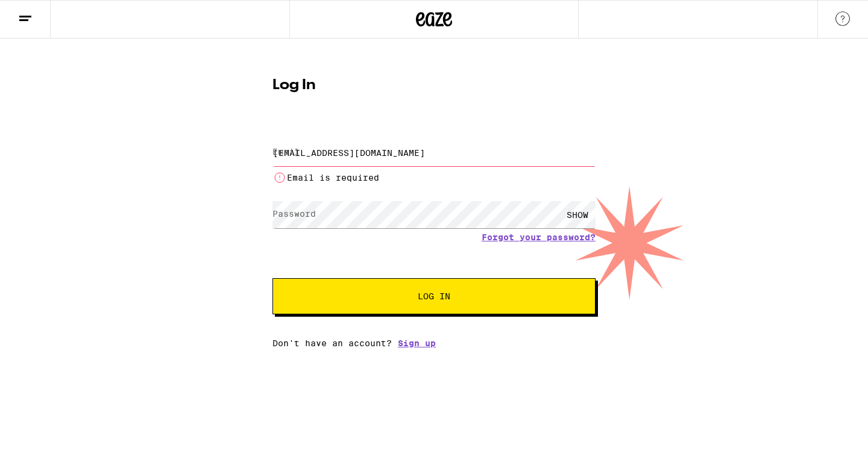  Describe the element at coordinates (47, 14) in the screenshot. I see `span: Hi. Need any help?` at that location.